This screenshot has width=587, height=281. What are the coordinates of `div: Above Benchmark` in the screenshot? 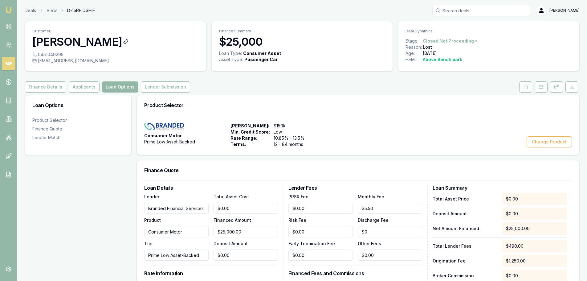 It's located at (443, 60).